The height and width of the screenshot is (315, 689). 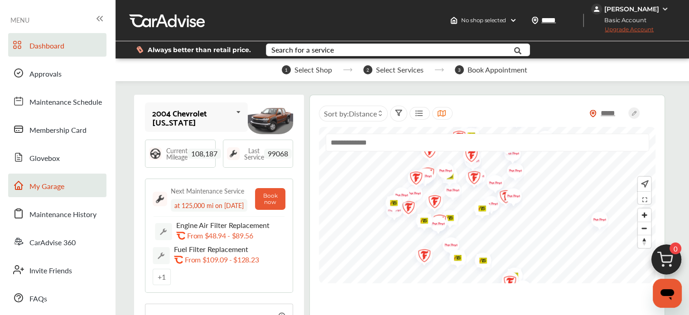 I want to click on span: 108,187, so click(x=204, y=154).